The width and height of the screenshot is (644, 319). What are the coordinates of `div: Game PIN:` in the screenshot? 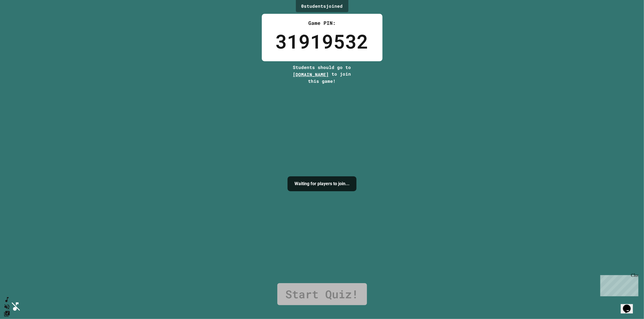 It's located at (322, 23).